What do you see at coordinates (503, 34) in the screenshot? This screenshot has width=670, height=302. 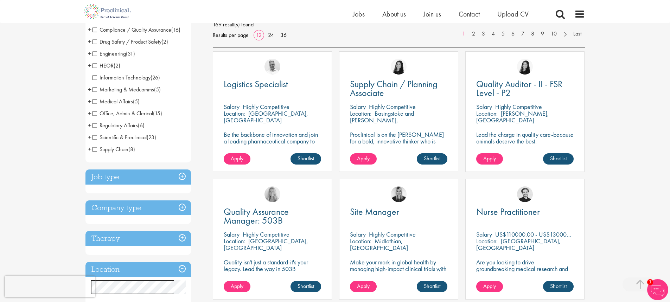 I see `a: 5` at bounding box center [503, 34].